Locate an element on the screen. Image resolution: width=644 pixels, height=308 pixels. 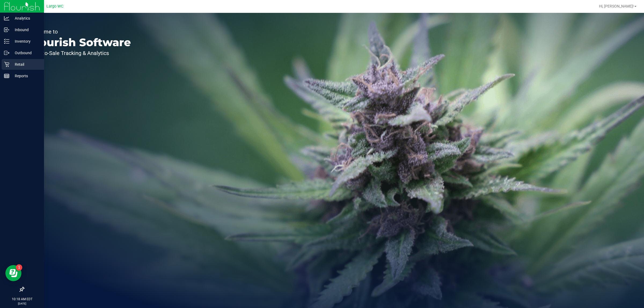
p: 10:18 AM EDT is located at coordinates (22, 299).